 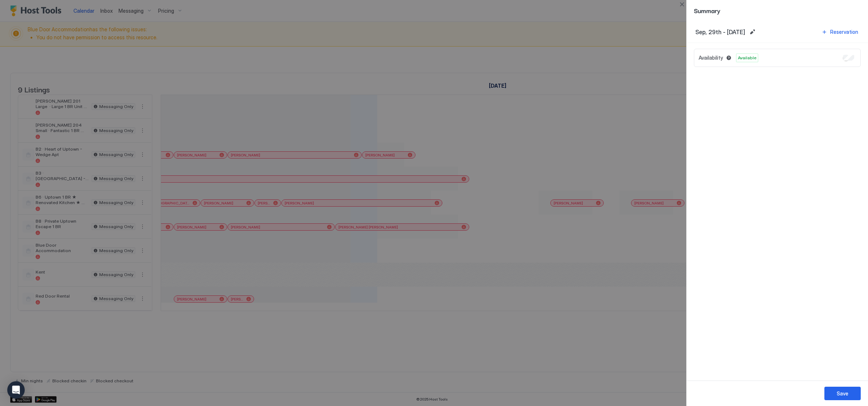 What do you see at coordinates (710, 58) in the screenshot?
I see `span: Availability` at bounding box center [710, 58].